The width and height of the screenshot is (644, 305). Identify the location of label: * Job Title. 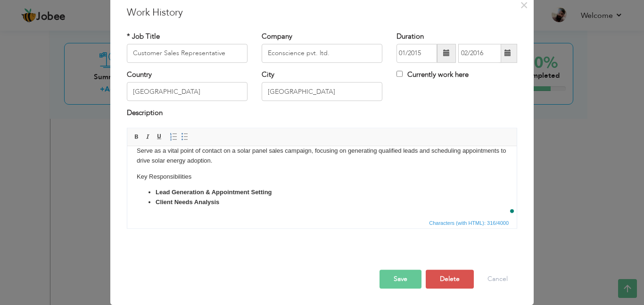
(143, 36).